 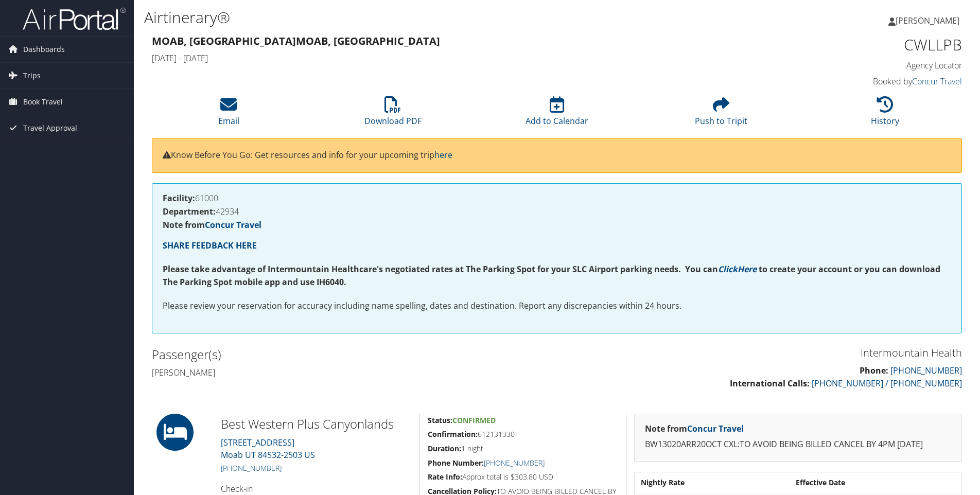 What do you see at coordinates (728, 269) in the screenshot?
I see `strong: Click` at bounding box center [728, 269].